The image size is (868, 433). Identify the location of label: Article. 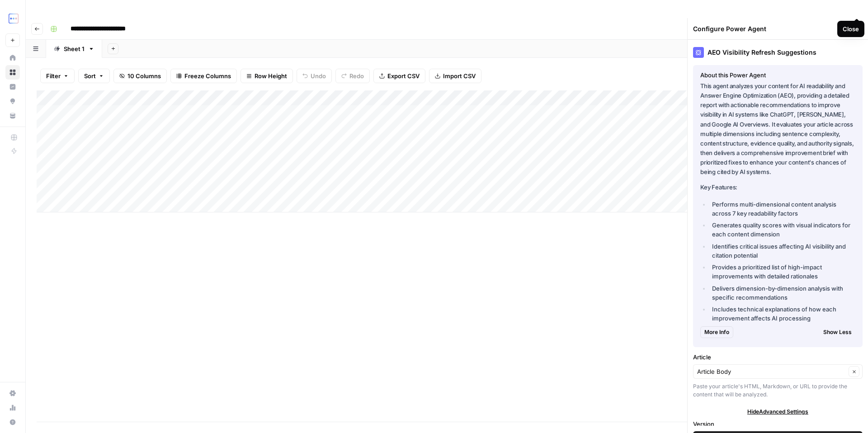
(778, 357).